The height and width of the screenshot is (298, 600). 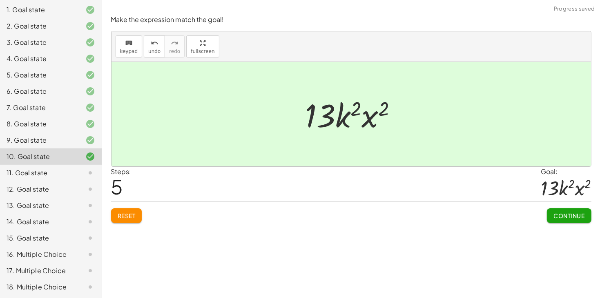 I want to click on i: redo, so click(x=174, y=43).